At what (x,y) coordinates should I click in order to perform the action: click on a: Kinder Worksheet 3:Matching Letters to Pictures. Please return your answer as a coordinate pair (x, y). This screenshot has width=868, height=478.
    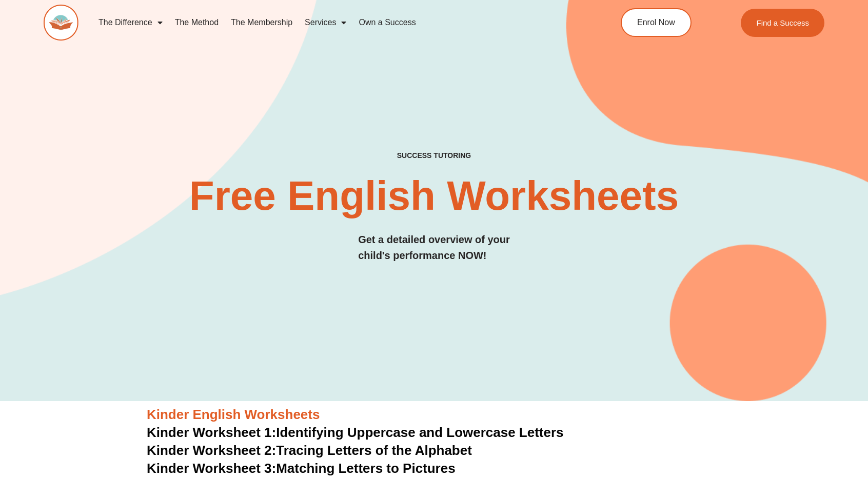
    Looking at the image, I should click on (301, 468).